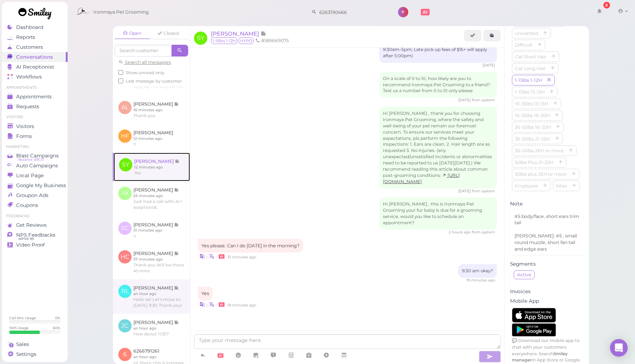  I want to click on a: Search all messages, so click(144, 62).